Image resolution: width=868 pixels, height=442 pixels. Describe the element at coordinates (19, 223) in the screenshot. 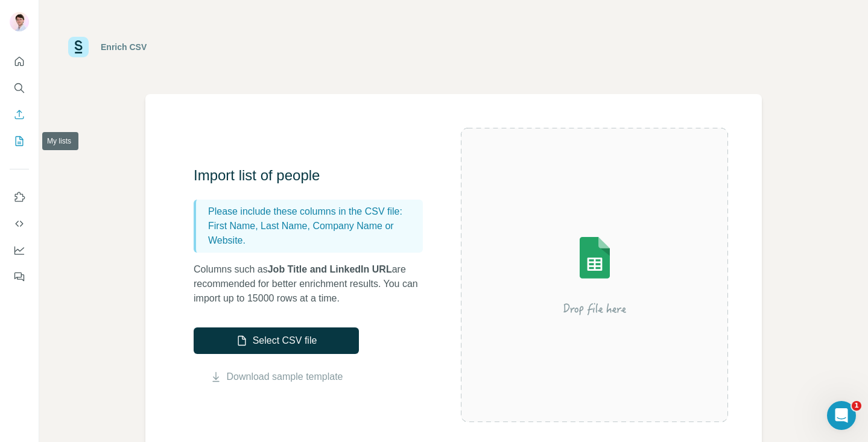

I see `button: Use Surfe API` at that location.